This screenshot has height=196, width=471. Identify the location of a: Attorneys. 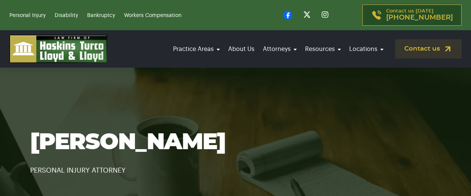
(280, 49).